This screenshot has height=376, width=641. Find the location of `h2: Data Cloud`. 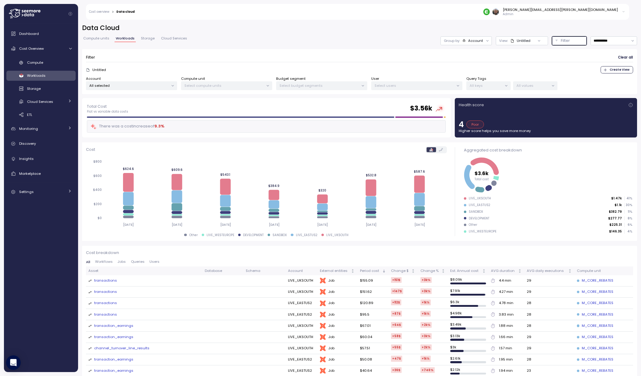

h2: Data Cloud is located at coordinates (359, 28).